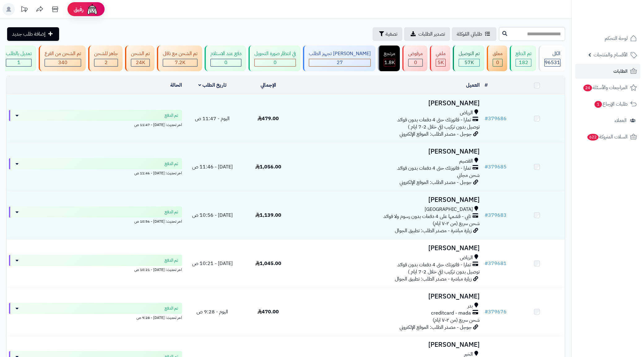  I want to click on span: 1,056.00, so click(268, 167).